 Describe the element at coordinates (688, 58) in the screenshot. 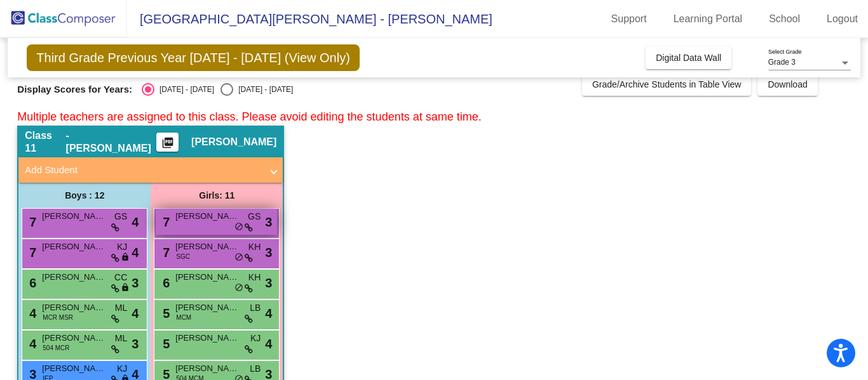

I see `button: Digital Data Wall` at that location.